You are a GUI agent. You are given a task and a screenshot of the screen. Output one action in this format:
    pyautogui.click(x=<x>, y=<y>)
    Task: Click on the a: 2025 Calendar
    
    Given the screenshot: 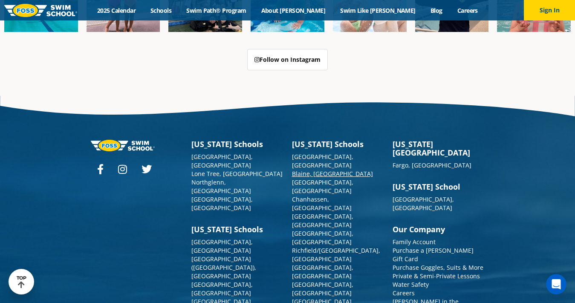 What is the action you would take?
    pyautogui.click(x=116, y=10)
    